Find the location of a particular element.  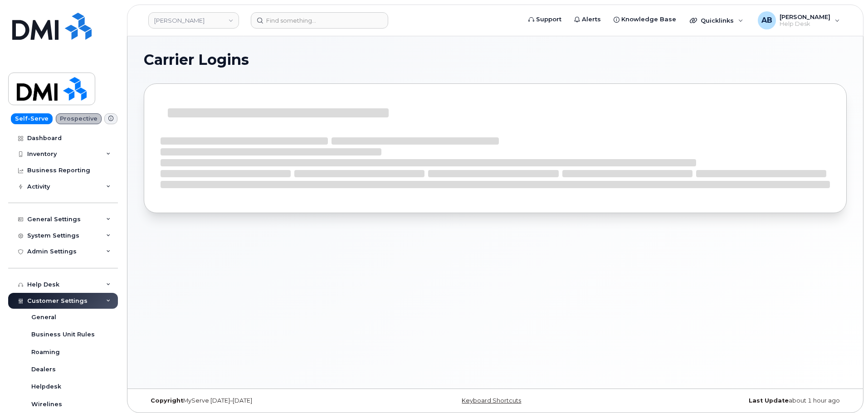

a: Keyboard Shortcuts is located at coordinates (491, 400).